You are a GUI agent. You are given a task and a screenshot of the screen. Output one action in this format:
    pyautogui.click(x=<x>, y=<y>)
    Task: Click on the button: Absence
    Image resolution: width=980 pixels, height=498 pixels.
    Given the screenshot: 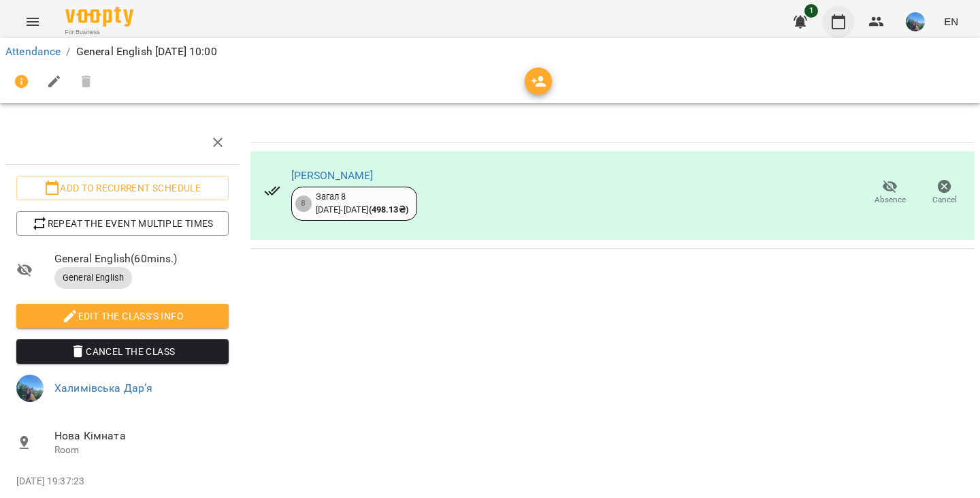 What is the action you would take?
    pyautogui.click(x=890, y=193)
    